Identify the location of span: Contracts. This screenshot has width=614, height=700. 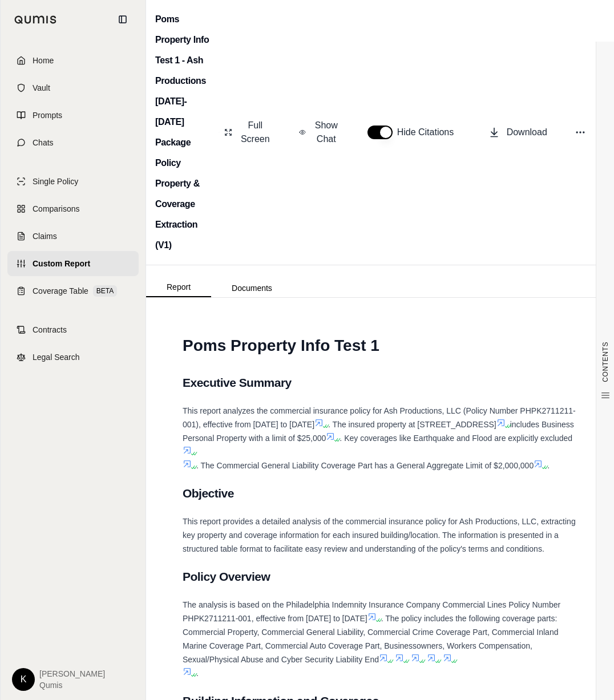
(50, 330).